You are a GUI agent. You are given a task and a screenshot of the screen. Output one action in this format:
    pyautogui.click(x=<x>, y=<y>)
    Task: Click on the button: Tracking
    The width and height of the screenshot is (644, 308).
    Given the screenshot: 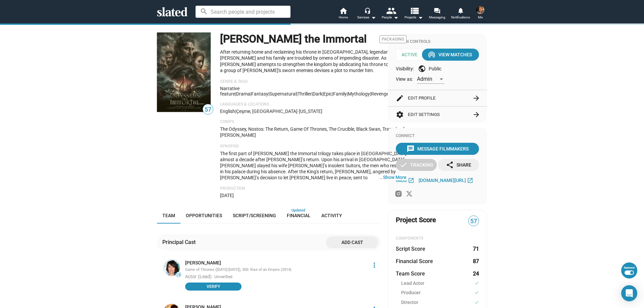 What is the action you would take?
    pyautogui.click(x=416, y=165)
    